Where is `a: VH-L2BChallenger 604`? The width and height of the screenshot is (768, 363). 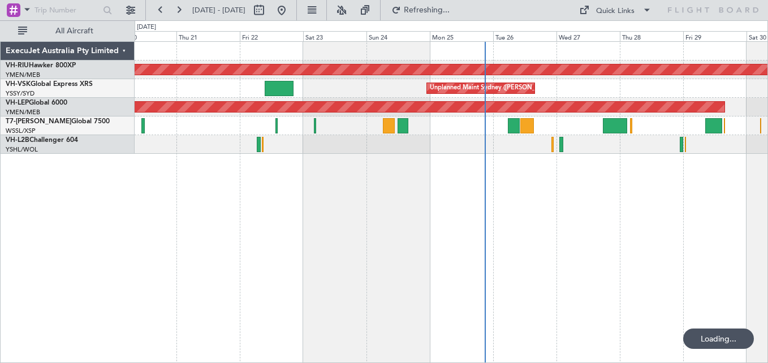
a: VH-L2BChallenger 604 is located at coordinates (42, 140).